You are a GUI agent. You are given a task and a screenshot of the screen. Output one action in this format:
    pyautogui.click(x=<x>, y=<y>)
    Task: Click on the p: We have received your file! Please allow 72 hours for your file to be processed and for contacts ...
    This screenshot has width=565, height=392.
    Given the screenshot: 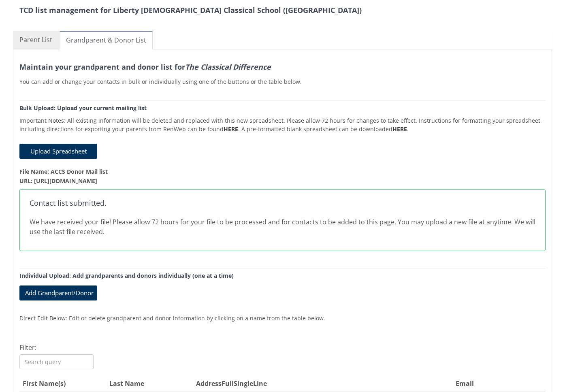 What is the action you would take?
    pyautogui.click(x=282, y=227)
    